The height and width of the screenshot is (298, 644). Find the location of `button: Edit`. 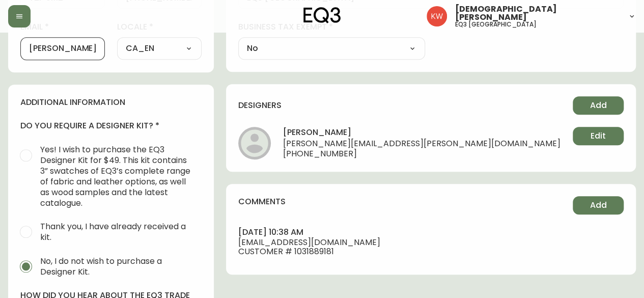

button: Edit is located at coordinates (598, 136).